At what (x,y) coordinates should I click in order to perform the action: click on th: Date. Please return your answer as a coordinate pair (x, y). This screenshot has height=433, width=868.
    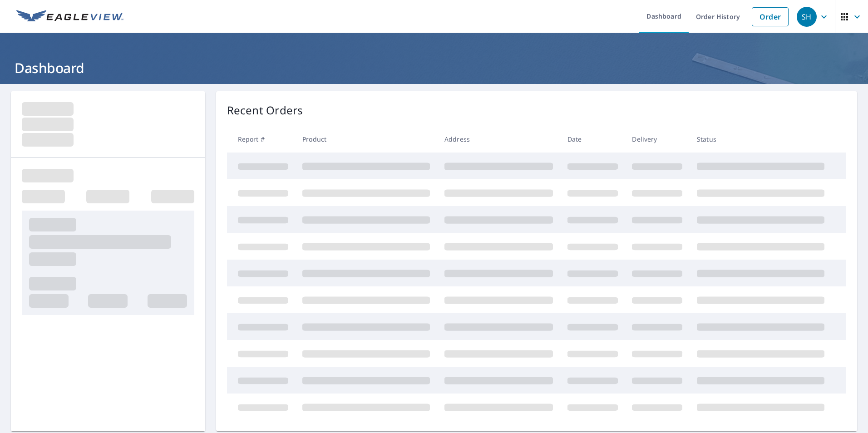
    Looking at the image, I should click on (593, 139).